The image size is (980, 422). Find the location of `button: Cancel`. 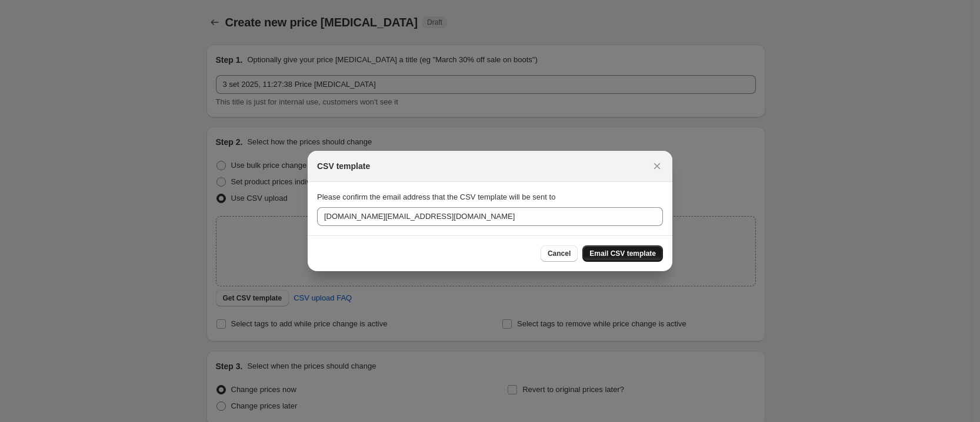

button: Cancel is located at coordinates (558, 254).